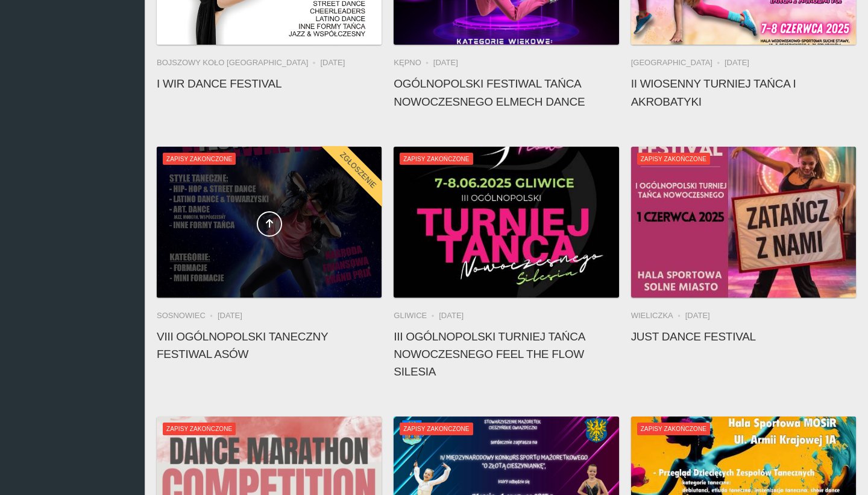 The width and height of the screenshot is (868, 495). Describe the element at coordinates (743, 222) in the screenshot. I see `img: Just Dance Festival` at that location.